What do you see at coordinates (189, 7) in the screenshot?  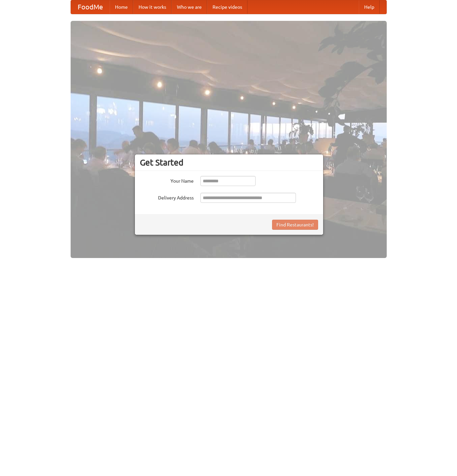 I see `a: Who we are` at bounding box center [189, 7].